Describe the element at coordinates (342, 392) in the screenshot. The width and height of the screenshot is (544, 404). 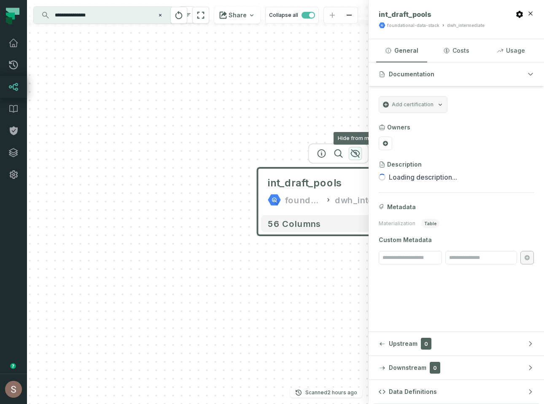
I see `relative-time: Sep 4, 2025, 8:10 AM GMT+3` at that location.